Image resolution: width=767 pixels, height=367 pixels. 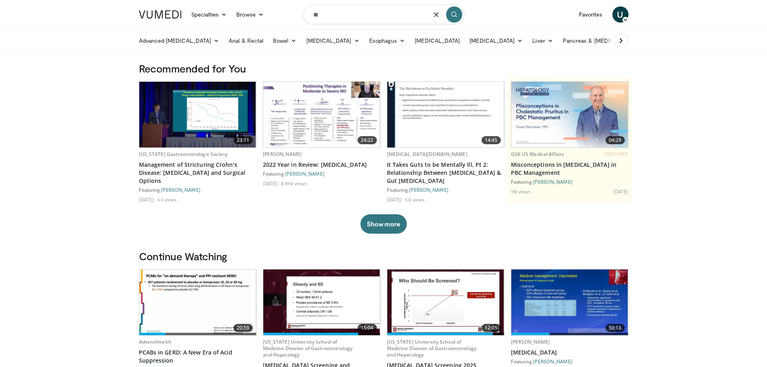 What do you see at coordinates (367, 140) in the screenshot?
I see `span: 24:22` at bounding box center [367, 140].